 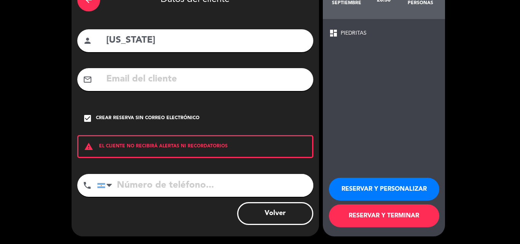 I want to click on div: Argentina: +54, so click(x=106, y=185).